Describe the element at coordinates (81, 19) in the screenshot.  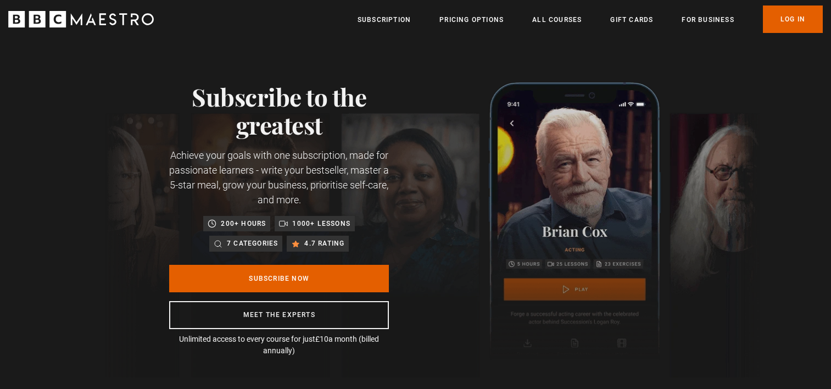
I see `svg: BBC Maestro` at that location.